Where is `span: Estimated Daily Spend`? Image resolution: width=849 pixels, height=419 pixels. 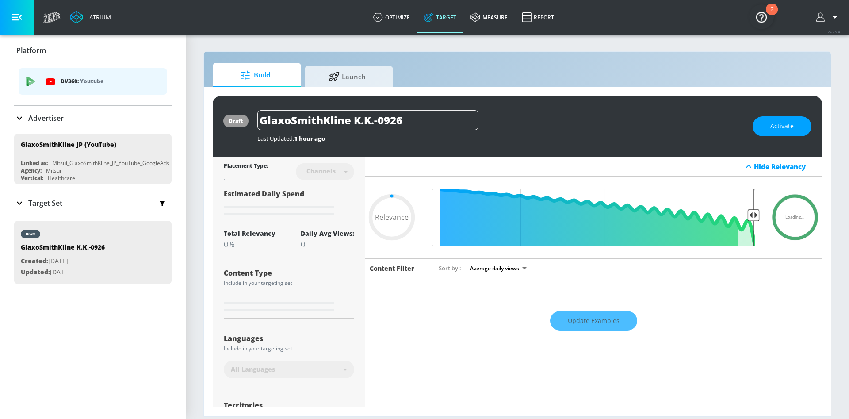 span: Estimated Daily Spend is located at coordinates (264, 194).